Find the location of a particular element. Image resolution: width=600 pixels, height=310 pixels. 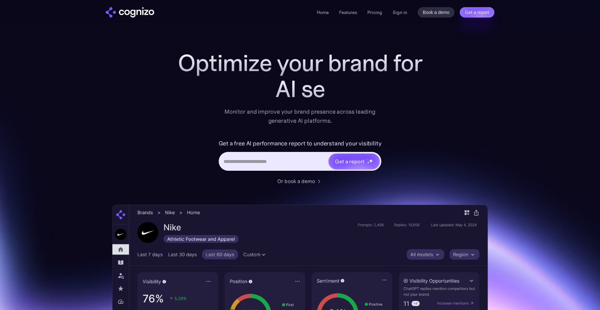

a: Get a reportstarstarstar is located at coordinates (354, 161).